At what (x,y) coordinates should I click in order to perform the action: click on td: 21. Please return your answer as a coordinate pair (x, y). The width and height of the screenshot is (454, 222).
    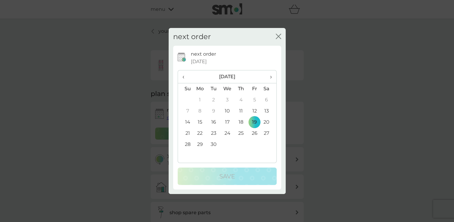
    Looking at the image, I should click on (186, 133).